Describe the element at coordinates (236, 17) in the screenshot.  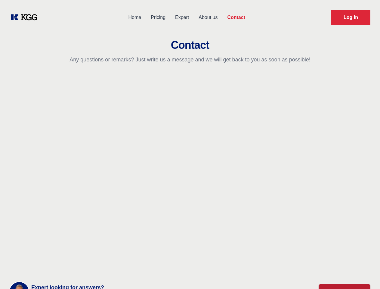
I see `a: Contact` at that location.